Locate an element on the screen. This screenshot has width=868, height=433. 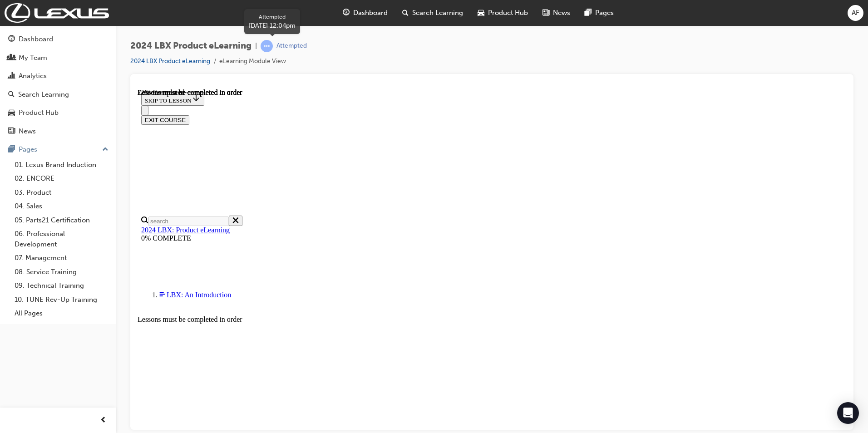
a: Search Learning is located at coordinates (58, 95).